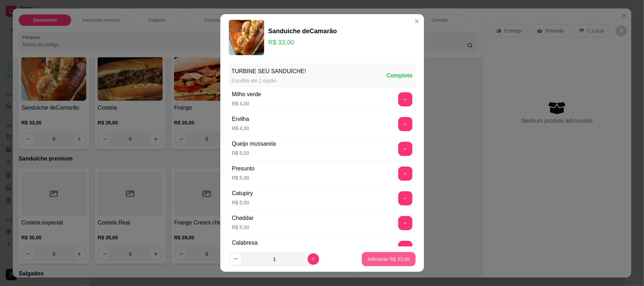 The width and height of the screenshot is (644, 286). I want to click on div: Milho verde, so click(247, 95).